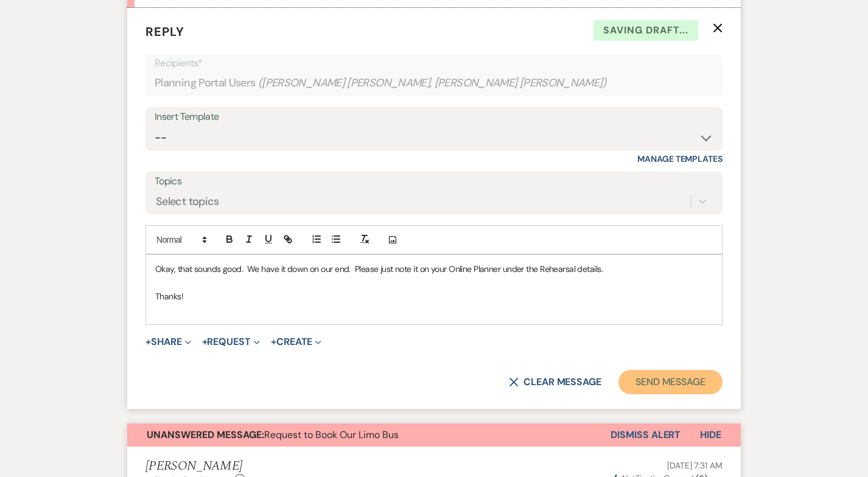  What do you see at coordinates (645, 435) in the screenshot?
I see `button: Dismiss Alert` at bounding box center [645, 435].